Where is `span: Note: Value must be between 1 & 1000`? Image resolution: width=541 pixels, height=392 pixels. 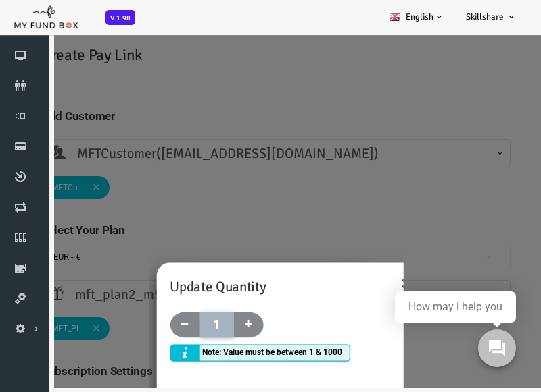 span: Note: Value must be between 1 & 1000 is located at coordinates (250, 357).